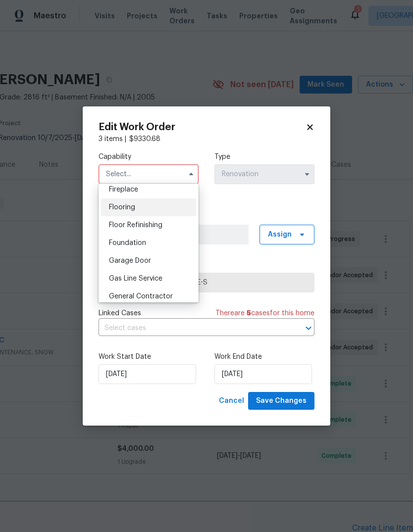 The height and width of the screenshot is (532, 413). I want to click on span: Floor Refinishing, so click(136, 225).